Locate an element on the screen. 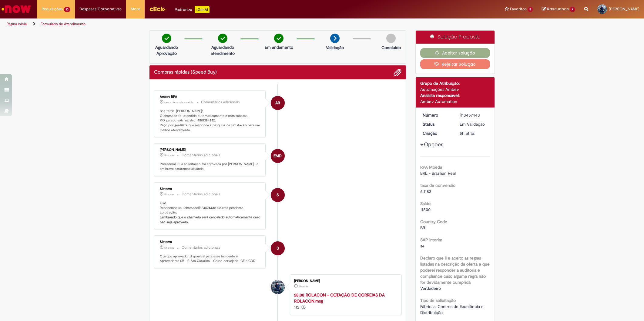 The height and width of the screenshot is (321, 644). span: EMD is located at coordinates (277, 156).